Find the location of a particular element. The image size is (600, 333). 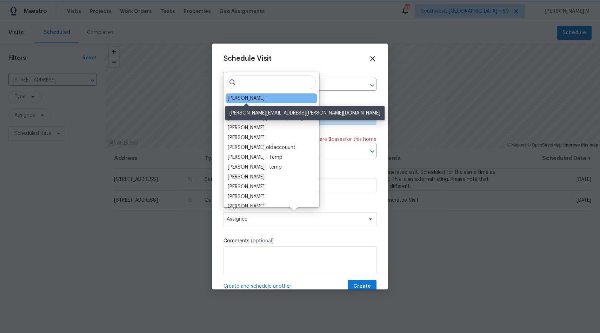

label: Comments is located at coordinates (300, 241).